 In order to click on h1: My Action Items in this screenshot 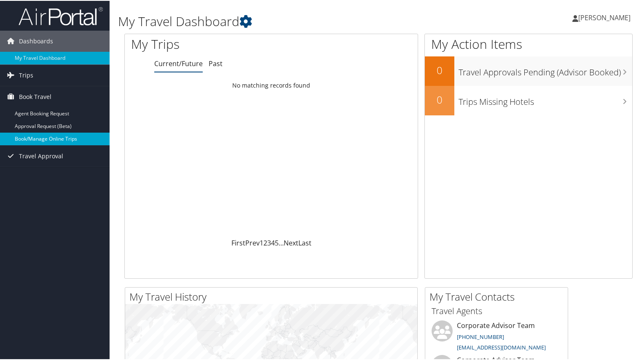, I will do `click(528, 44)`.